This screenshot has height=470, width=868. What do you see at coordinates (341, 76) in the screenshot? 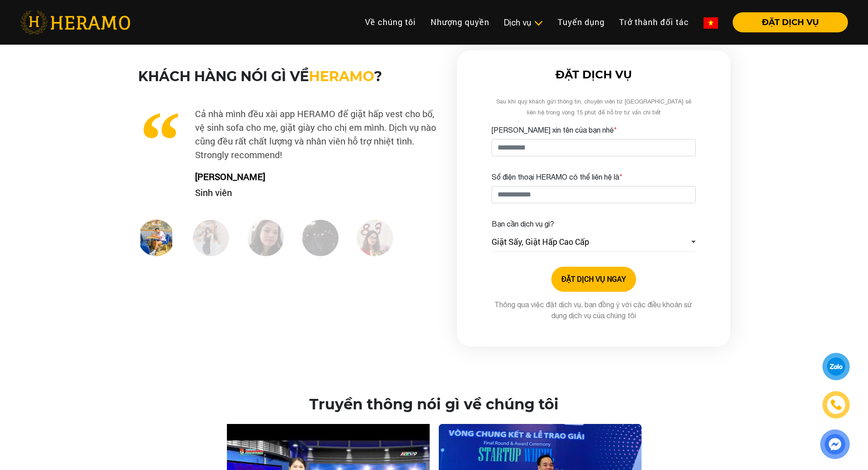
I see `span: HERAMO` at bounding box center [341, 76].